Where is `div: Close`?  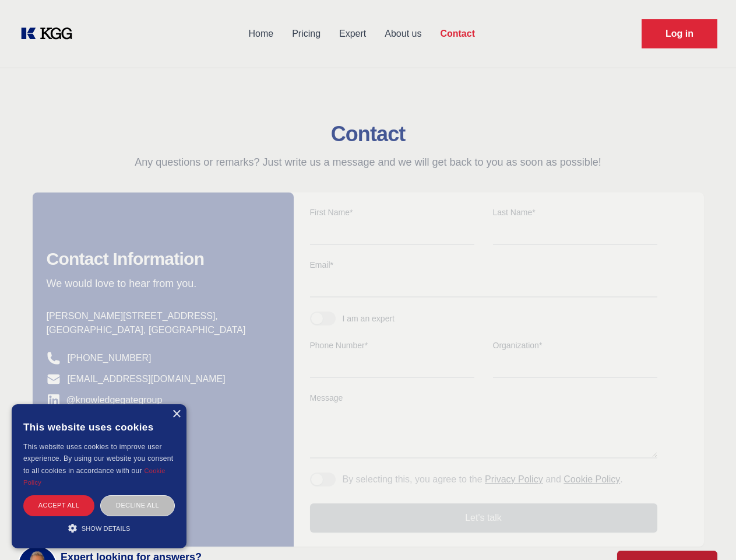 div: Close is located at coordinates (176, 414).